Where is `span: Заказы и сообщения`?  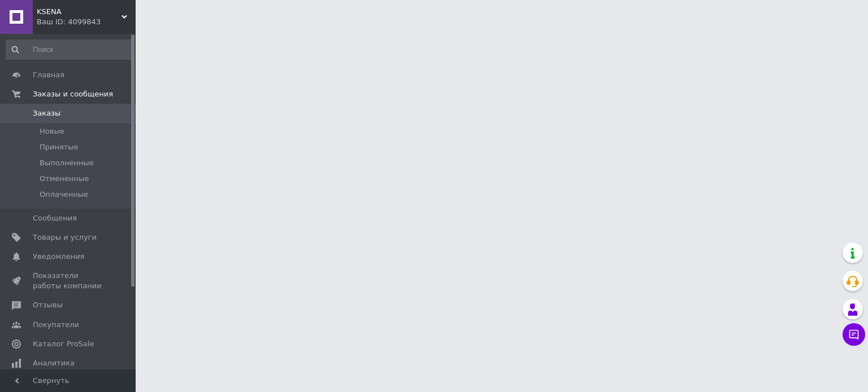
span: Заказы и сообщения is located at coordinates (73, 94).